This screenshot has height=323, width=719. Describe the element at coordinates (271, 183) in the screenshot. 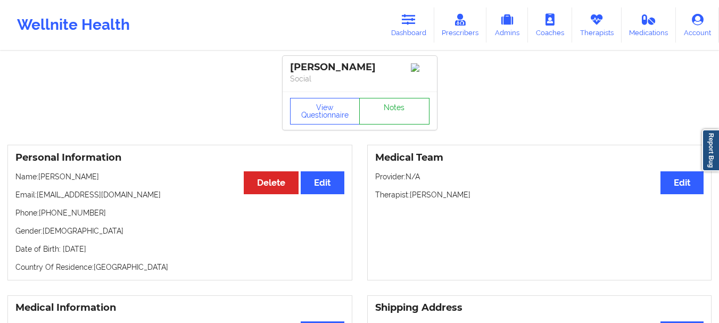

I see `button: Delete` at that location.